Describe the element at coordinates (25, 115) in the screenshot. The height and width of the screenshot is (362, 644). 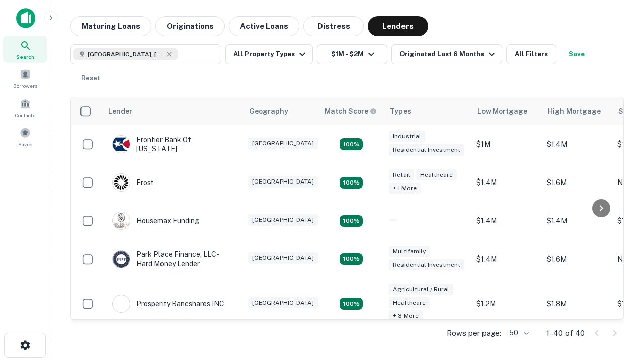
I see `span: Contacts` at that location.